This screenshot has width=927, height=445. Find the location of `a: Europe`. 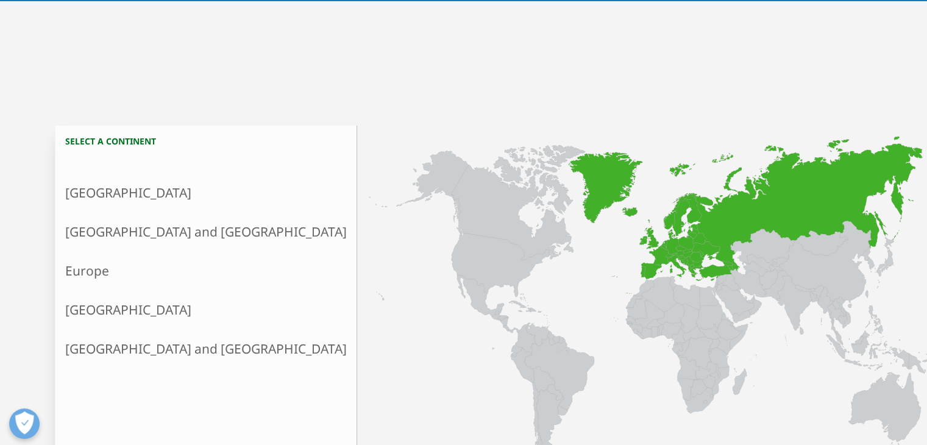

a: Europe is located at coordinates (206, 270).